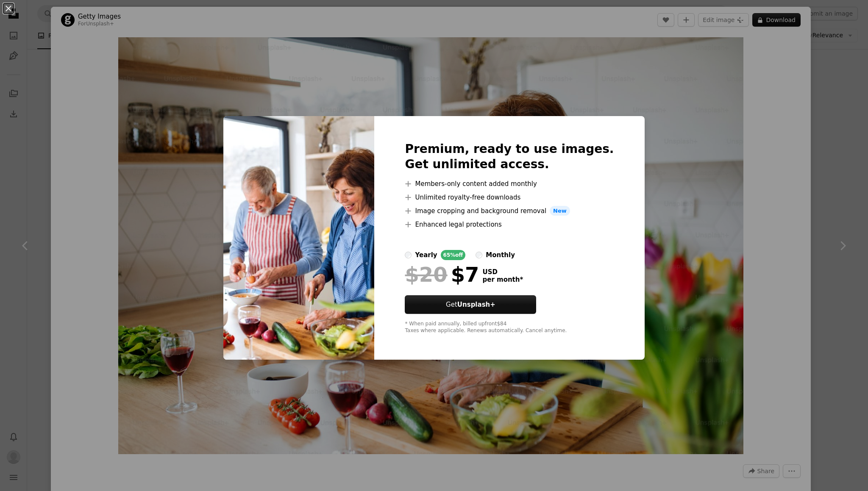  Describe the element at coordinates (509, 198) in the screenshot. I see `li: Unlimited royalty-free downloads` at that location.